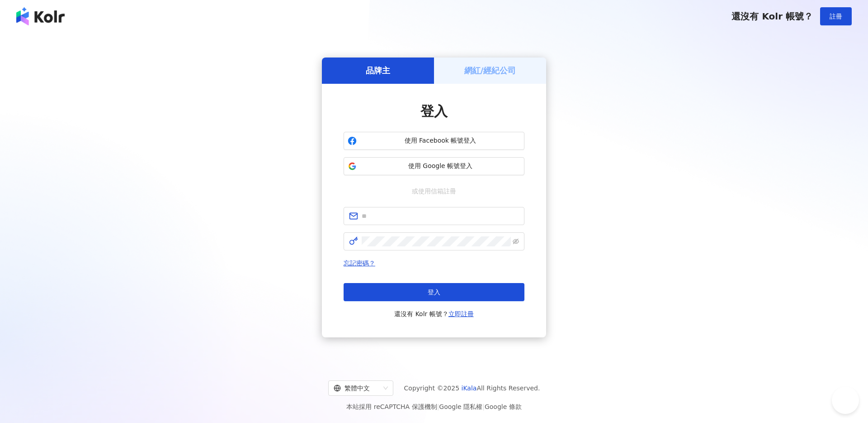  Describe the element at coordinates (461, 407) in the screenshot. I see `a: Google 隱私權` at that location.